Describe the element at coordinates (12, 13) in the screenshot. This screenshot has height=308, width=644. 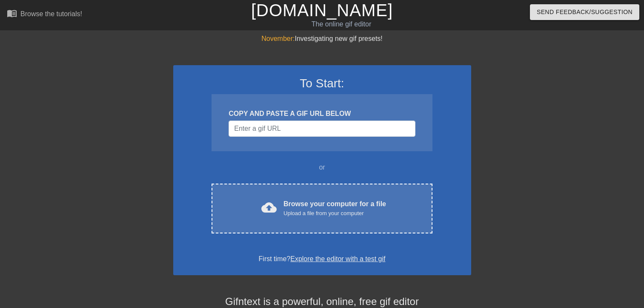
I see `span: menu_book` at that location.